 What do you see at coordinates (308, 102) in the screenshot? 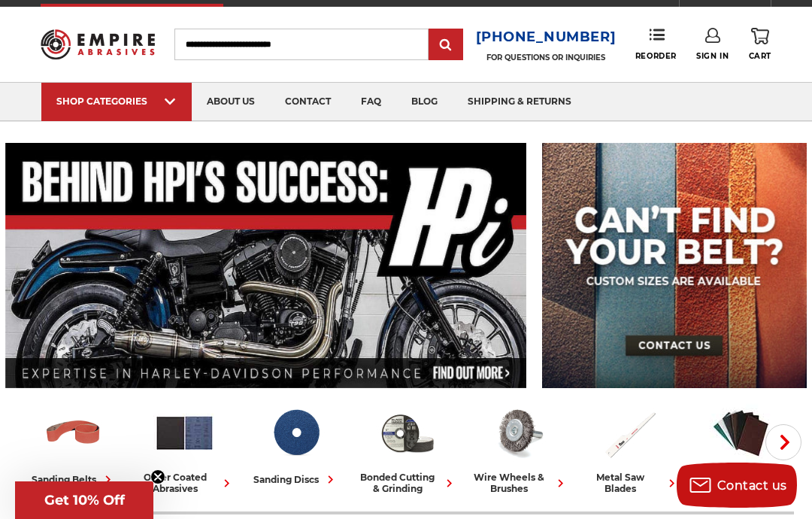
I see `a: contact` at bounding box center [308, 102].